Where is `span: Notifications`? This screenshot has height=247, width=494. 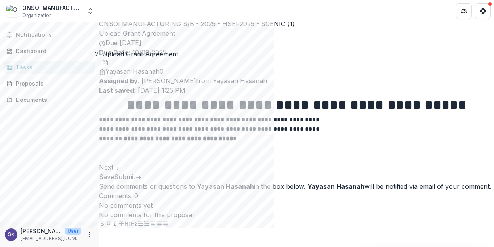 span: Notifications is located at coordinates (54, 35).